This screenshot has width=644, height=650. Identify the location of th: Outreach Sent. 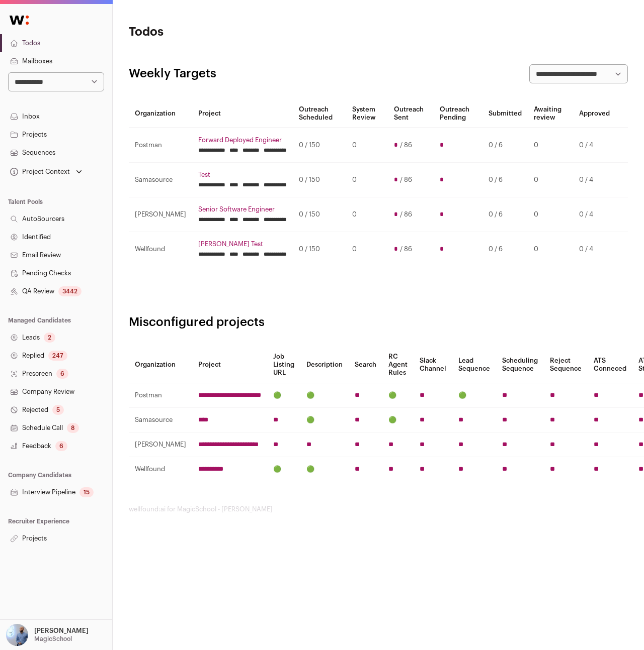
(410, 113).